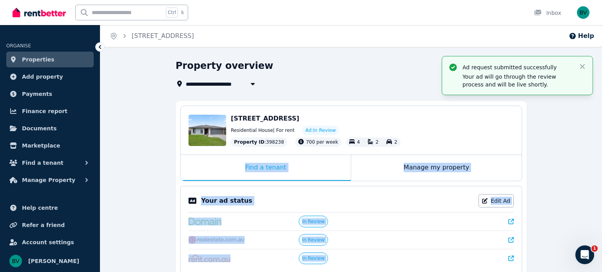 Image resolution: width=602 pixels, height=272 pixels. I want to click on span: Help centre, so click(40, 208).